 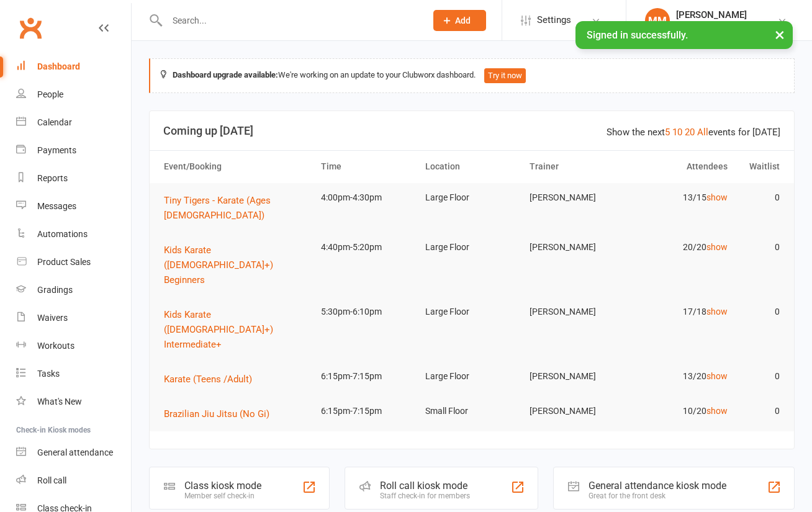 What do you see at coordinates (73, 178) in the screenshot?
I see `a: Reports` at bounding box center [73, 178].